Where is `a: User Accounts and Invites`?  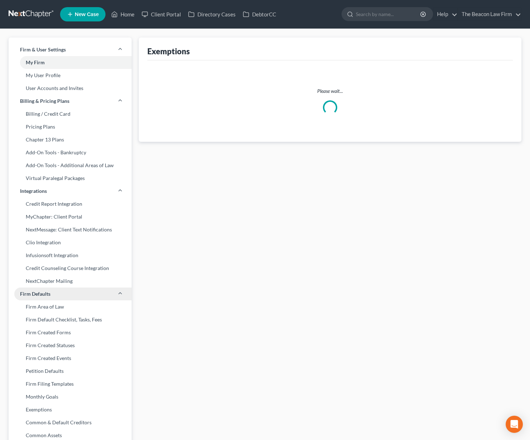
a: User Accounts and Invites is located at coordinates (70, 88).